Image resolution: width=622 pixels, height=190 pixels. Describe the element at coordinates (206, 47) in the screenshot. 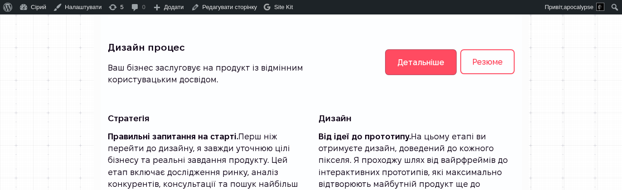

I see `h2: Дизайн процес` at that location.